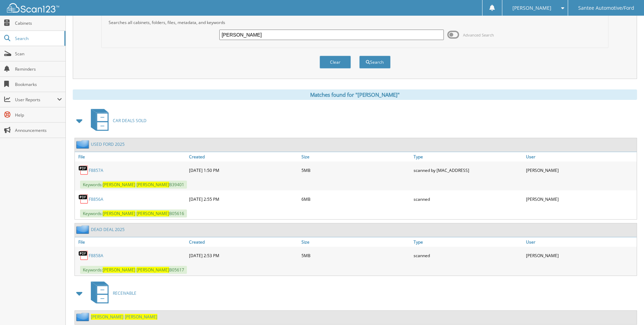 The image size is (644, 325). What do you see at coordinates (38, 130) in the screenshot?
I see `span: Announcements` at bounding box center [38, 130].